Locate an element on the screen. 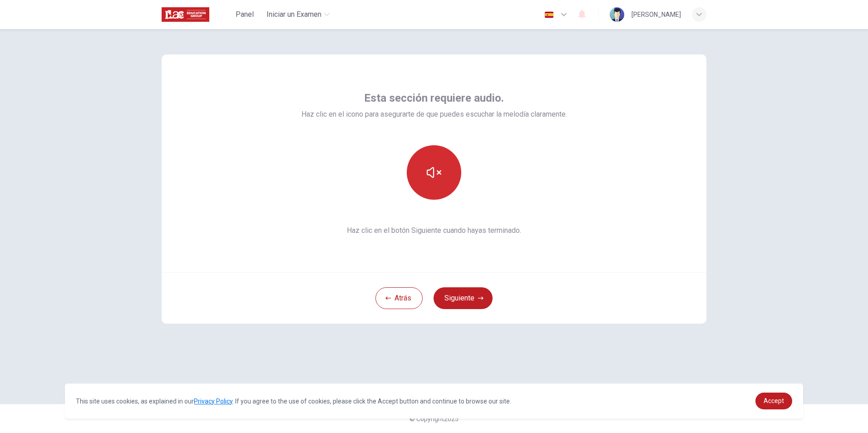  span: Panel is located at coordinates (245, 14).